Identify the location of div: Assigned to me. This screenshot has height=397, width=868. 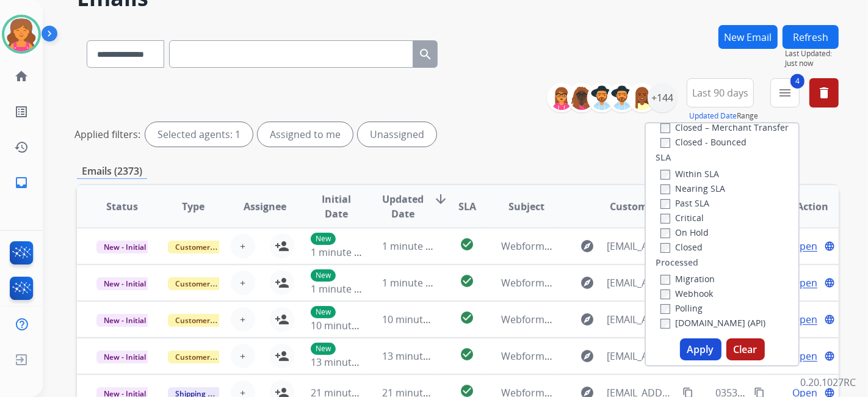
(306, 135).